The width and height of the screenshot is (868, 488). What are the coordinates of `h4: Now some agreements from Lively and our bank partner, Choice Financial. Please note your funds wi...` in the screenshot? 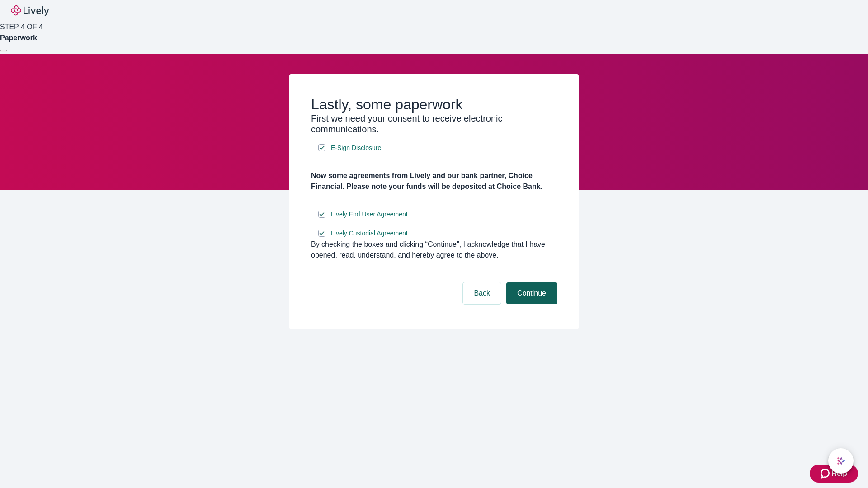 It's located at (434, 181).